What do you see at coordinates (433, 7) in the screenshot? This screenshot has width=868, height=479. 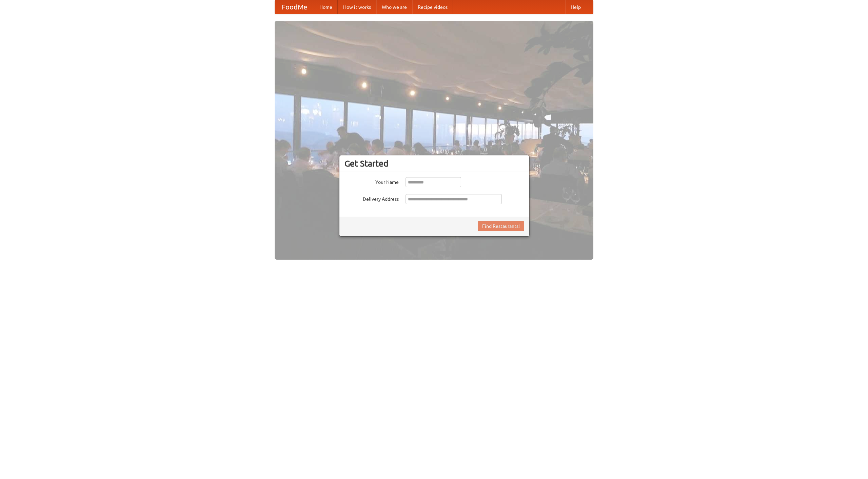 I see `a: Recipe videos` at bounding box center [433, 7].